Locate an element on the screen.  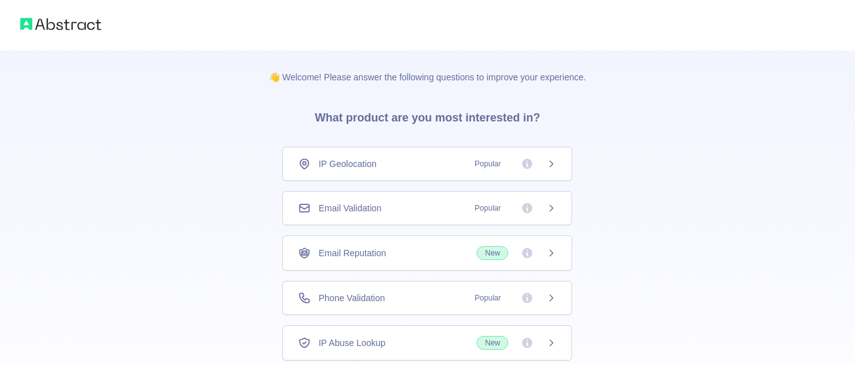
span: IP Abuse Lookup is located at coordinates (352, 343).